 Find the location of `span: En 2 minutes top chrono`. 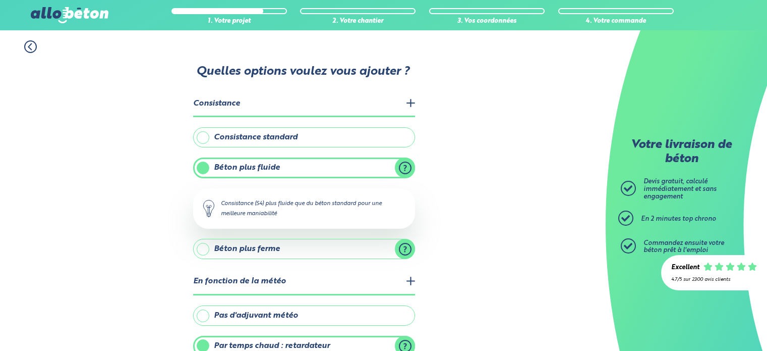

span: En 2 minutes top chrono is located at coordinates (679, 218).